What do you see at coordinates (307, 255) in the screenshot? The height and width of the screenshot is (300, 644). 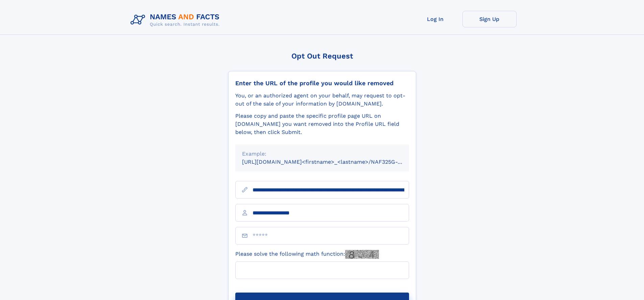 I see `label: Please solve the following math function:` at bounding box center [307, 255].